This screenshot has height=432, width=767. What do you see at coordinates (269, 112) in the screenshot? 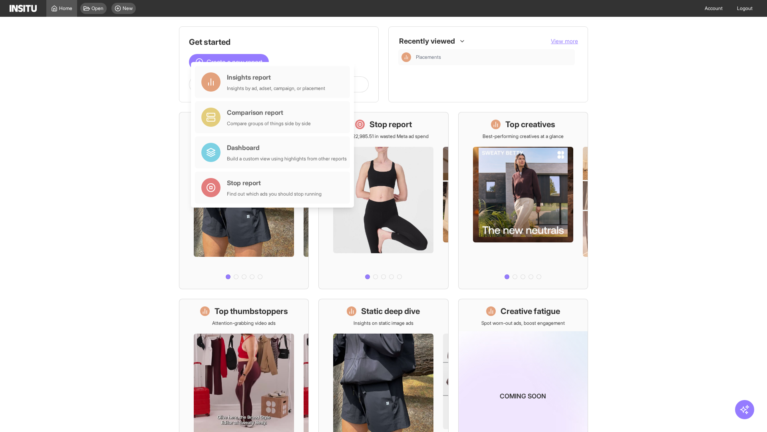
I see `div: Comparison report` at bounding box center [269, 112].